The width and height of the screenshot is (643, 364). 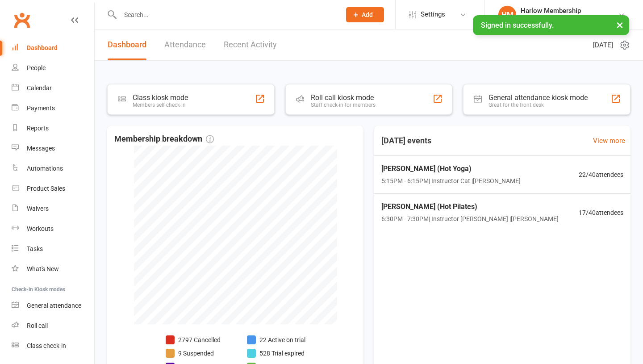 I want to click on a: Waivers, so click(x=53, y=208).